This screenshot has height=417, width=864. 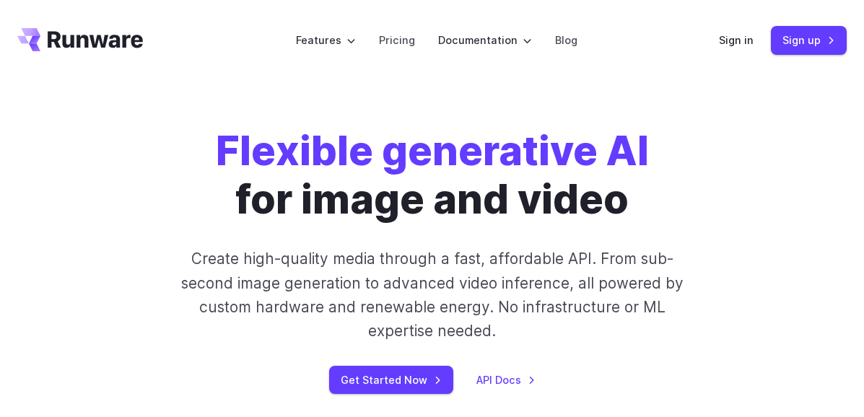 I want to click on label: Features, so click(x=325, y=40).